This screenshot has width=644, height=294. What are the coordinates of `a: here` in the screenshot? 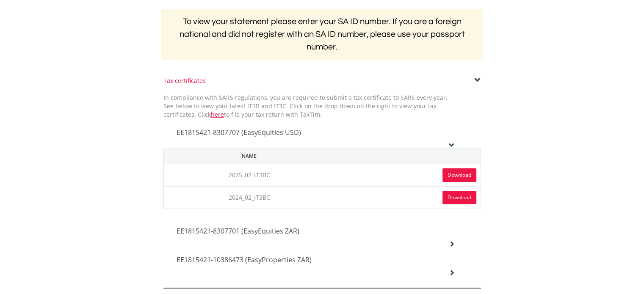 It's located at (217, 114).